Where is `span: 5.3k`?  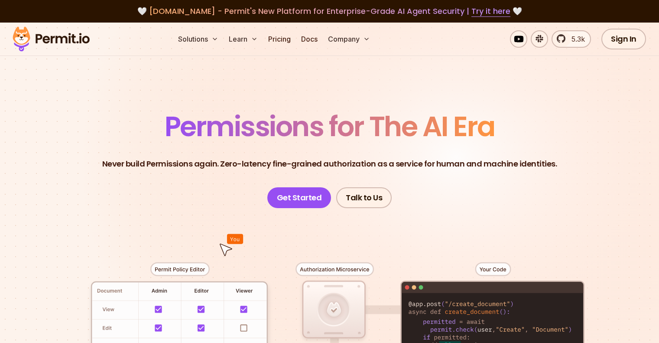
span: 5.3k is located at coordinates (575, 39).